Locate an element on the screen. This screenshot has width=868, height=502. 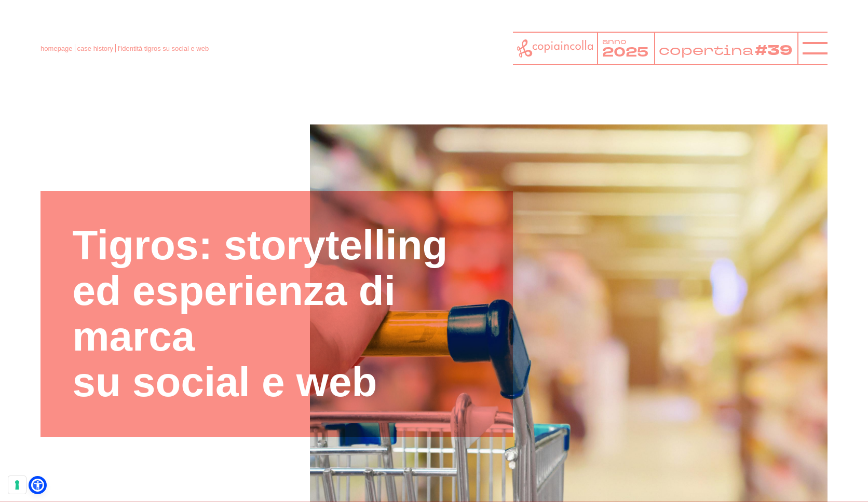
a: homepage is located at coordinates (56, 48).